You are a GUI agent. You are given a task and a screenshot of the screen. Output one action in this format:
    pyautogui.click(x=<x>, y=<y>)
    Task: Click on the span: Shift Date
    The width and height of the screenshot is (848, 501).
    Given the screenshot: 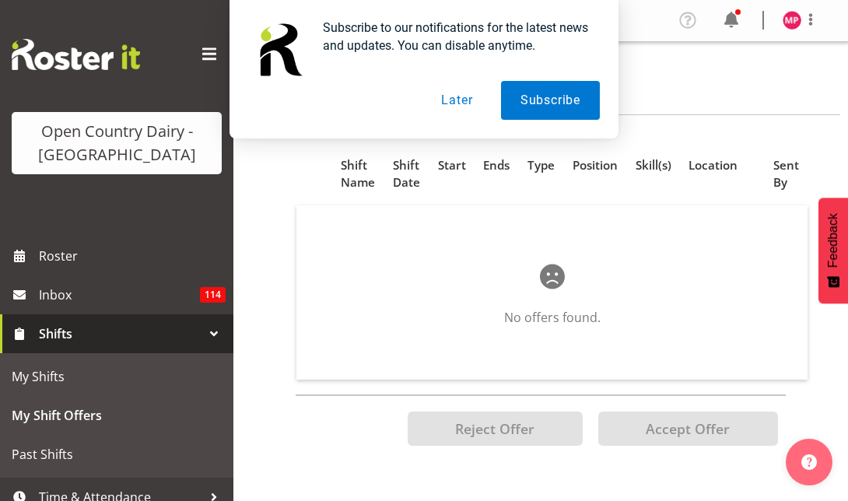 What is the action you would take?
    pyautogui.click(x=406, y=174)
    